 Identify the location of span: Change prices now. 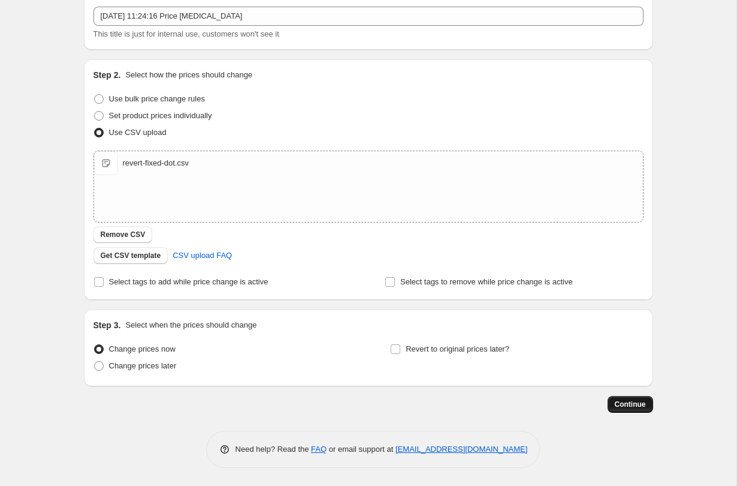
(142, 348).